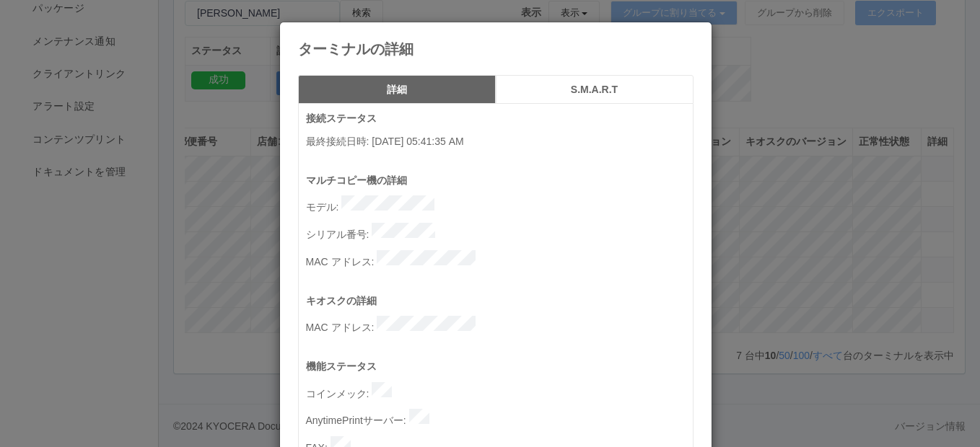  I want to click on p: 接続ステータス, so click(499, 118).